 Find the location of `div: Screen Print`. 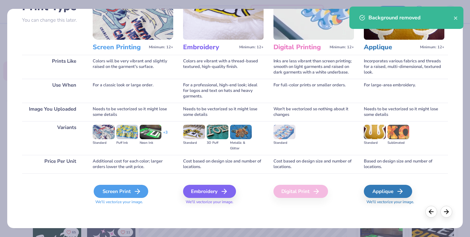

div: Screen Print is located at coordinates (121, 191).